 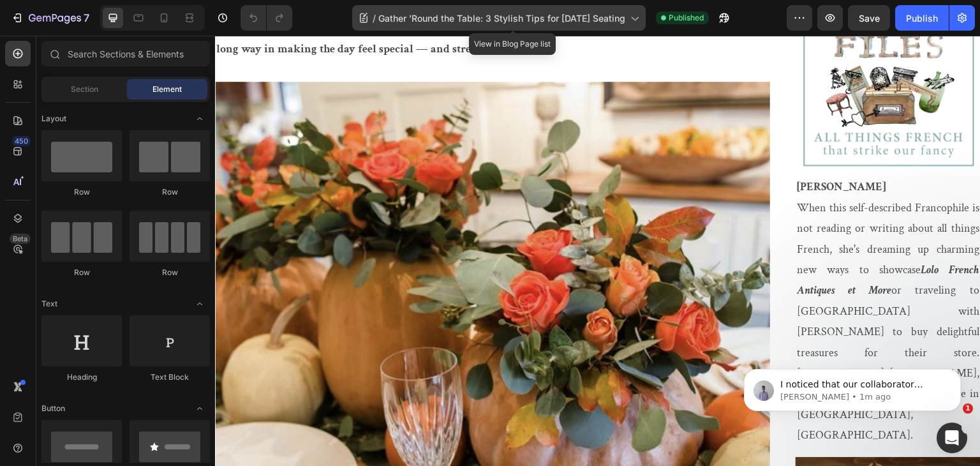 I want to click on p: 7, so click(x=86, y=18).